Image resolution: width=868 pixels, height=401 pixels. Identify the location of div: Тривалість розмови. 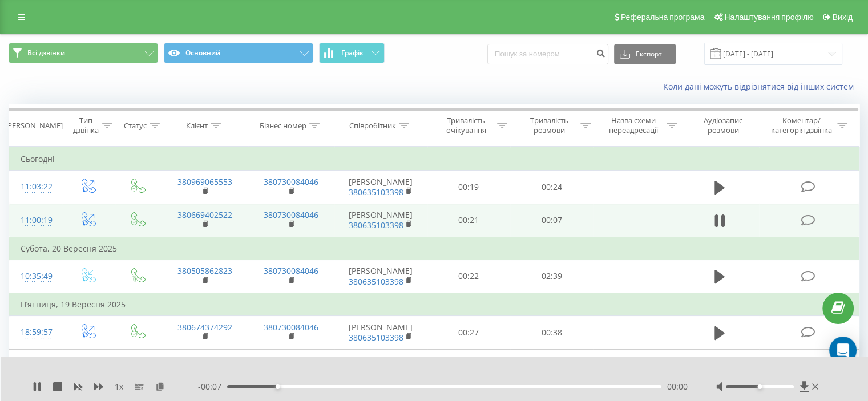
(549, 125).